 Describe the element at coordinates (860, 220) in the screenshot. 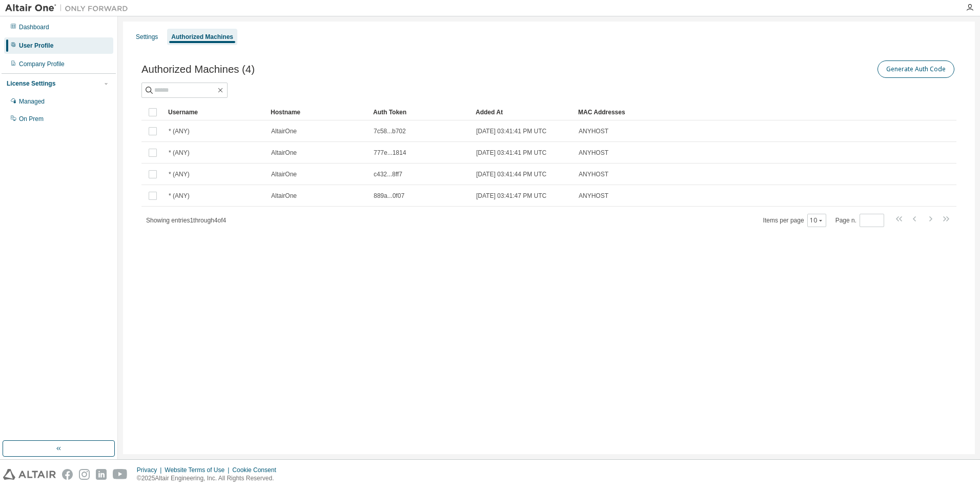

I see `span: Page n.` at that location.